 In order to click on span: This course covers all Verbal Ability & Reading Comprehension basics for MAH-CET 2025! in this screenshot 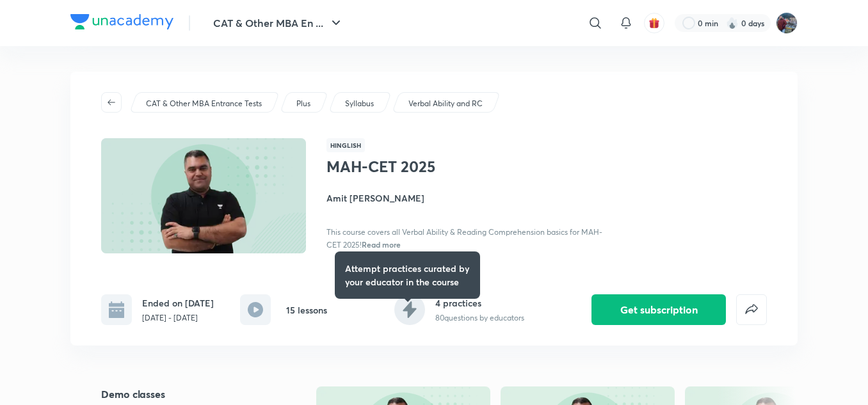, I will do `click(464, 238)`.